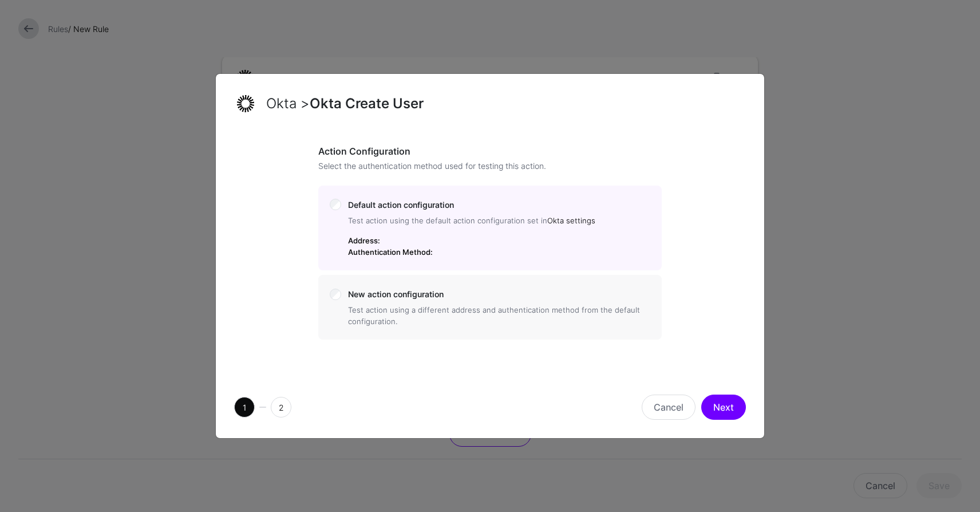  What do you see at coordinates (571, 220) in the screenshot?
I see `a: Okta settings` at bounding box center [571, 220].